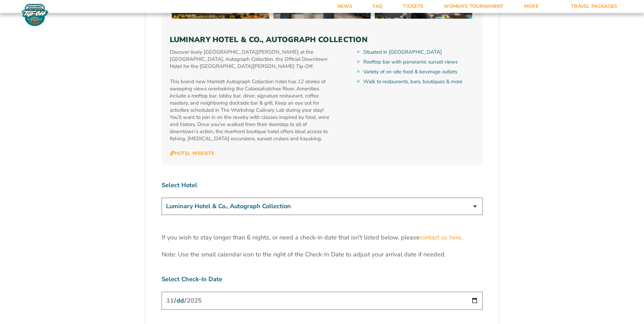  I want to click on li: Variety of on-site food & beverage outlets, so click(418, 72).